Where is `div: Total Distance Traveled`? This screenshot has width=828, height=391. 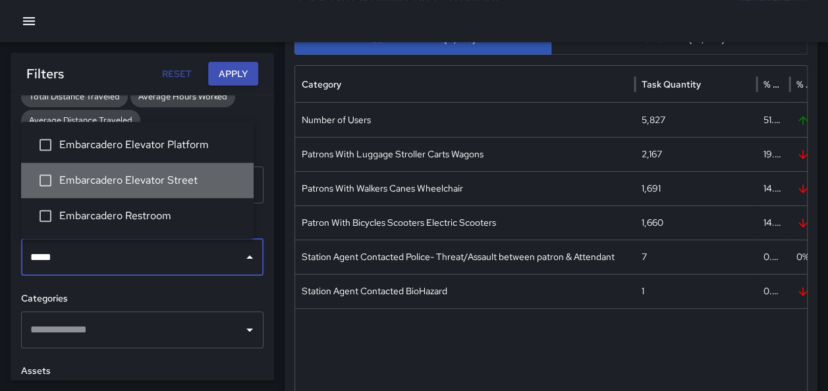
div: Total Distance Traveled is located at coordinates (74, 97).